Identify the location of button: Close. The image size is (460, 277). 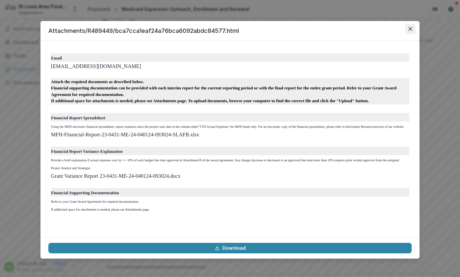
(410, 29).